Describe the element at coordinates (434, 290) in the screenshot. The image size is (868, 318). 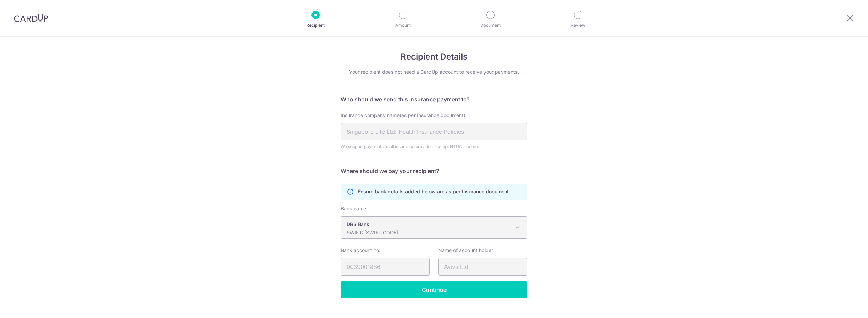
I see `input: Continue` at that location.